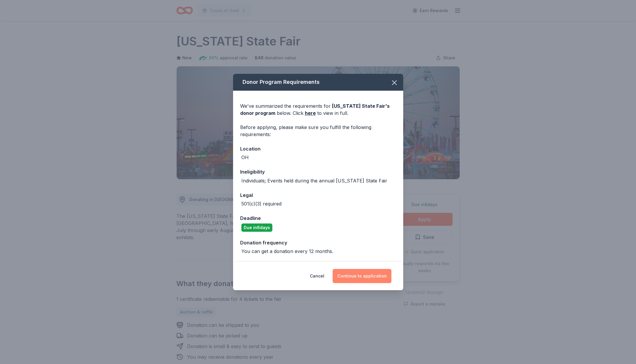  Describe the element at coordinates (361, 276) in the screenshot. I see `button: Continue to application` at that location.